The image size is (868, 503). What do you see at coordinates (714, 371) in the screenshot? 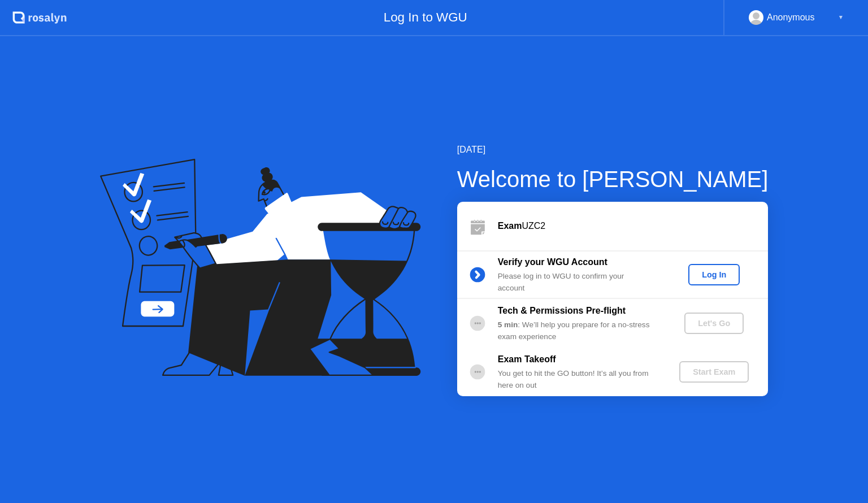
I see `div: Start Exam` at bounding box center [714, 371].